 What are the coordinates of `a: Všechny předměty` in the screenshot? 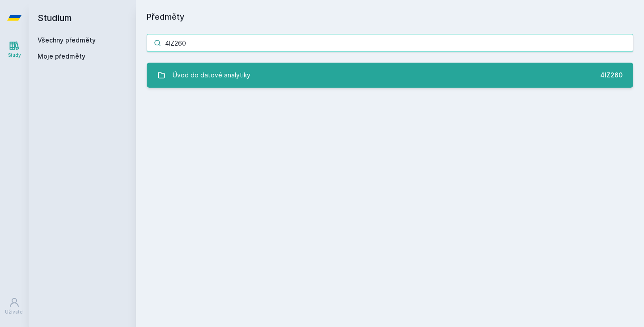 It's located at (67, 40).